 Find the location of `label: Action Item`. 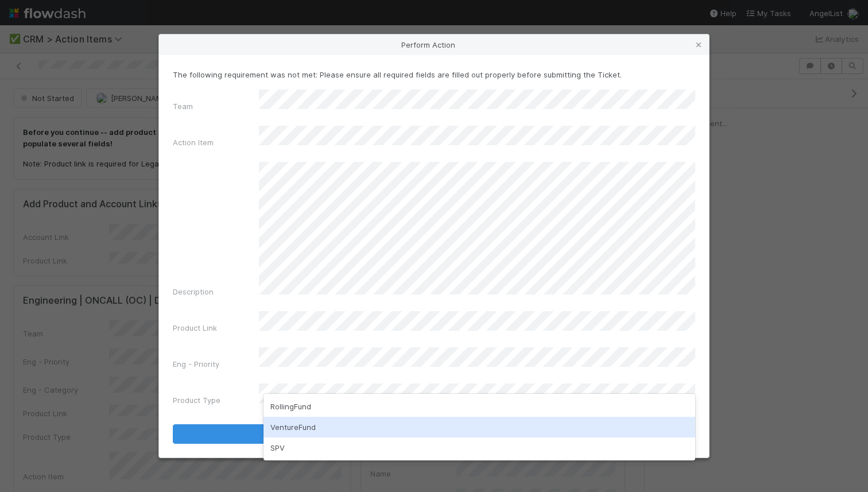

label: Action Item is located at coordinates (193, 142).